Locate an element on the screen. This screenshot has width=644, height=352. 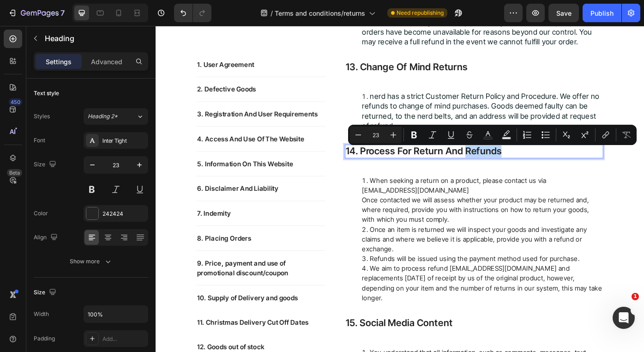
div: 242424 is located at coordinates (124, 214).